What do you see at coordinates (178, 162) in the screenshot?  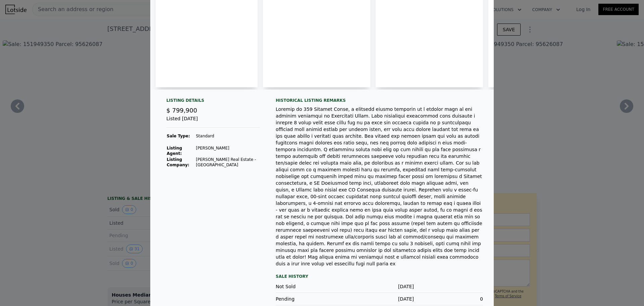 I see `strong: Listing Company:` at bounding box center [178, 162].